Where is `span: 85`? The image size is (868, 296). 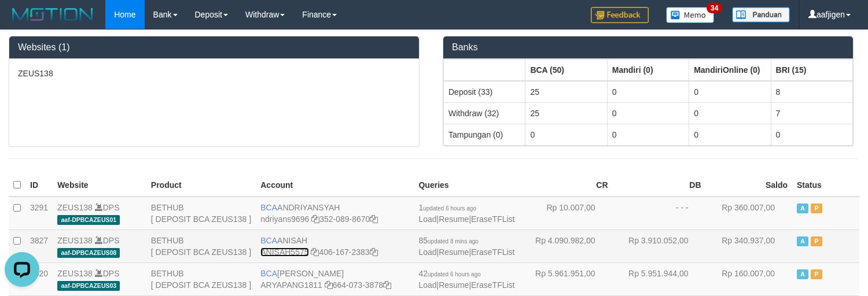
span: 85 is located at coordinates (448, 240).